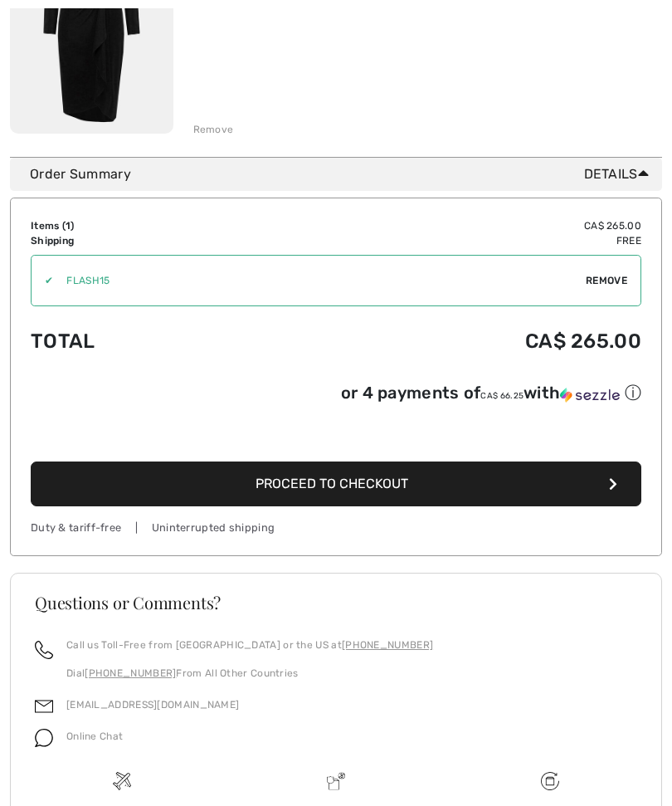 The width and height of the screenshot is (672, 806). What do you see at coordinates (336, 781) in the screenshot?
I see `img: Delivery is a breeze since we pay the duties!` at bounding box center [336, 781].